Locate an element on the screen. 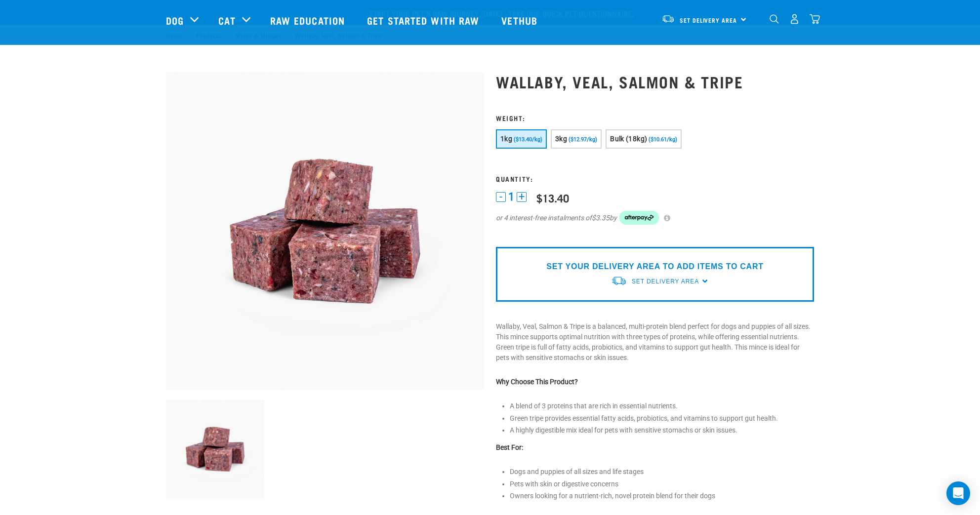 The image size is (980, 515). span: 3kg is located at coordinates (561, 139).